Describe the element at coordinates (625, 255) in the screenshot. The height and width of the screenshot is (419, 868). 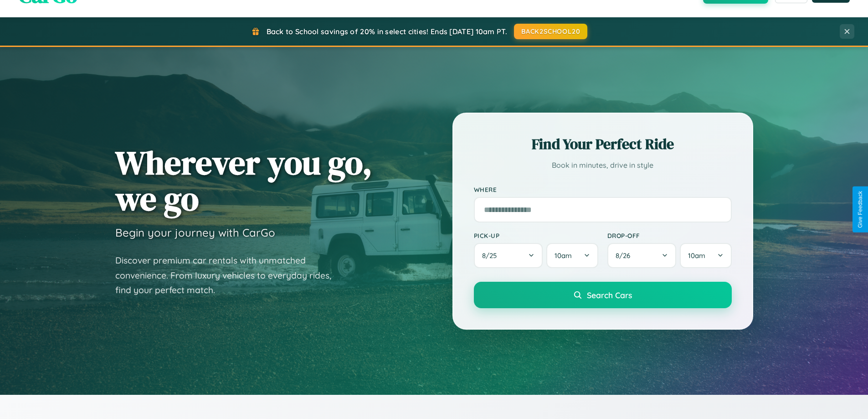
I see `span: 8 / 26` at that location.